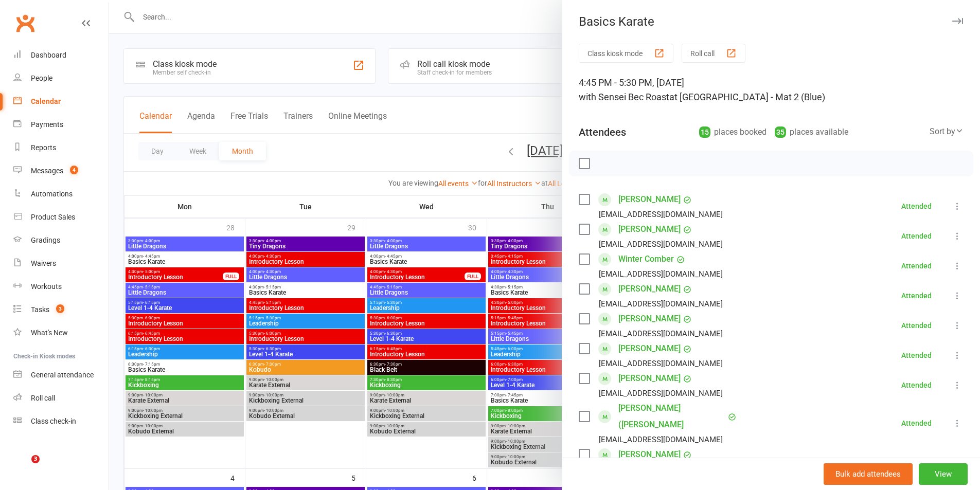 The height and width of the screenshot is (490, 980). I want to click on a: General attendance kiosk mode, so click(61, 375).